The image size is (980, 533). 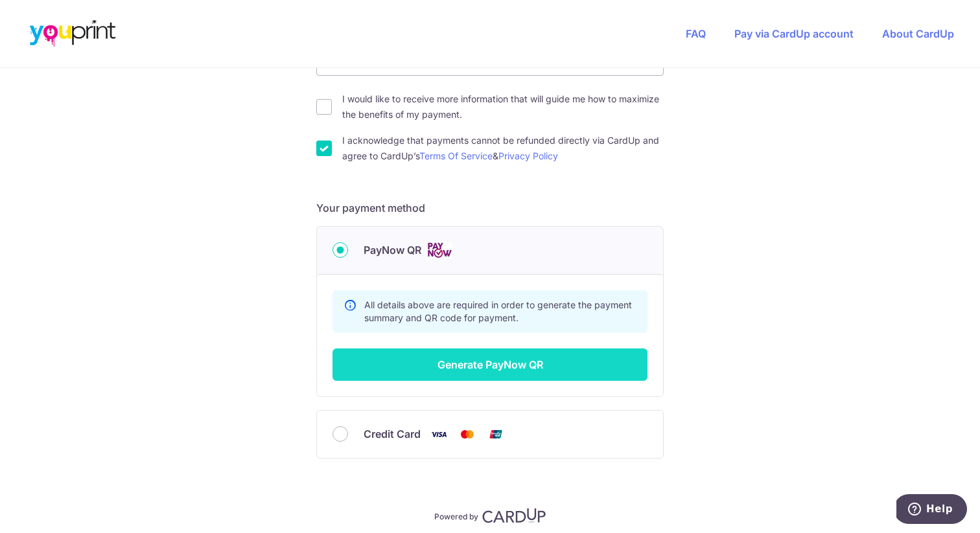 I want to click on a: FAQ, so click(x=695, y=34).